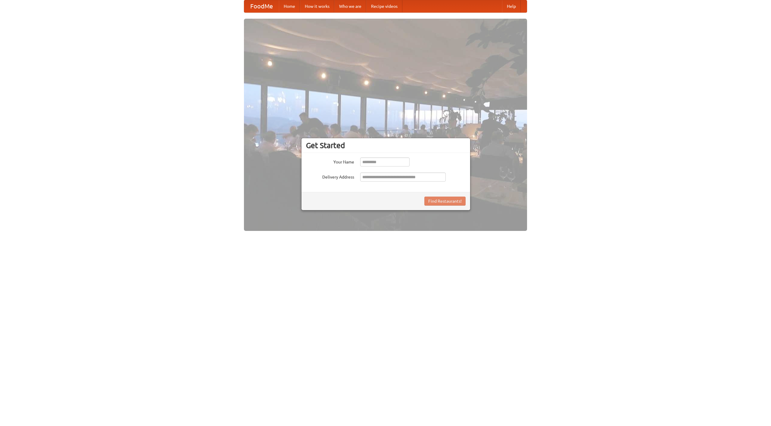 This screenshot has width=771, height=426. I want to click on h3: Get Started, so click(386, 145).